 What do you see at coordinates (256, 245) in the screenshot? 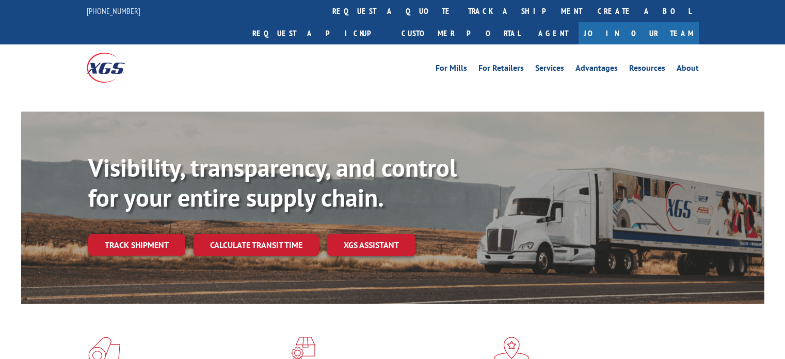
I see `a: Calculate transit time` at bounding box center [256, 245].